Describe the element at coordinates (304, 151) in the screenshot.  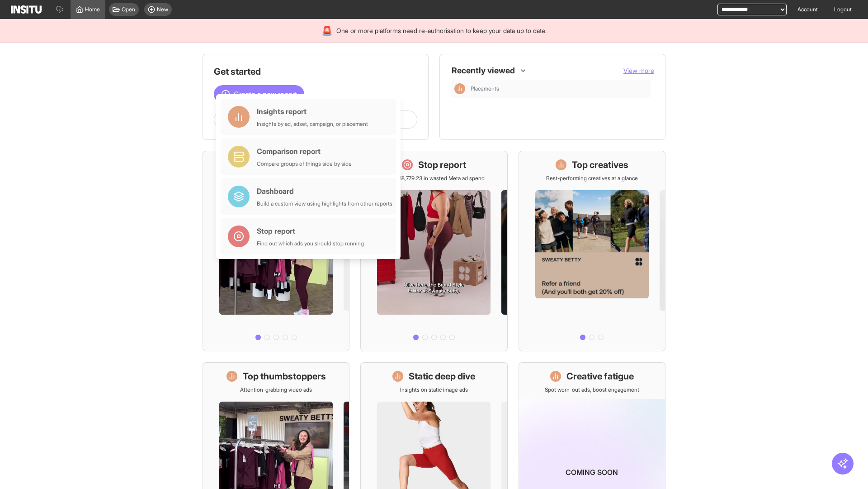
I see `div: Comparison report` at that location.